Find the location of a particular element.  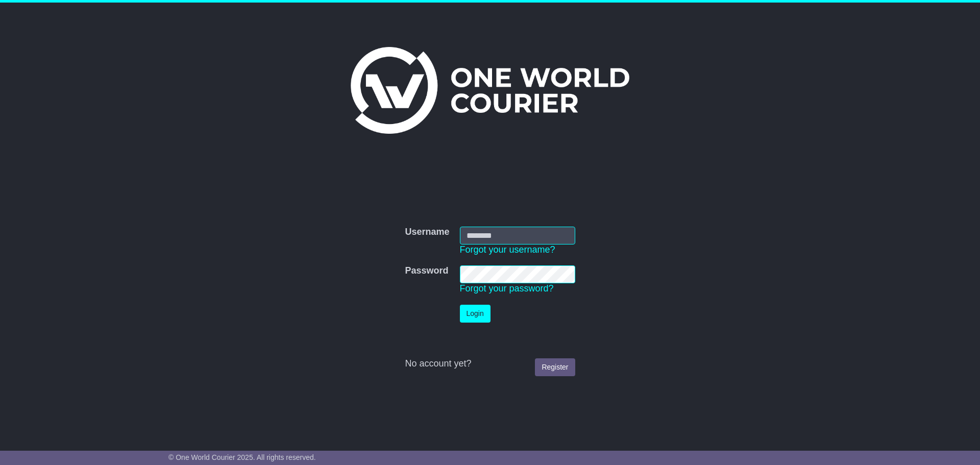

label: Password is located at coordinates (426, 271).